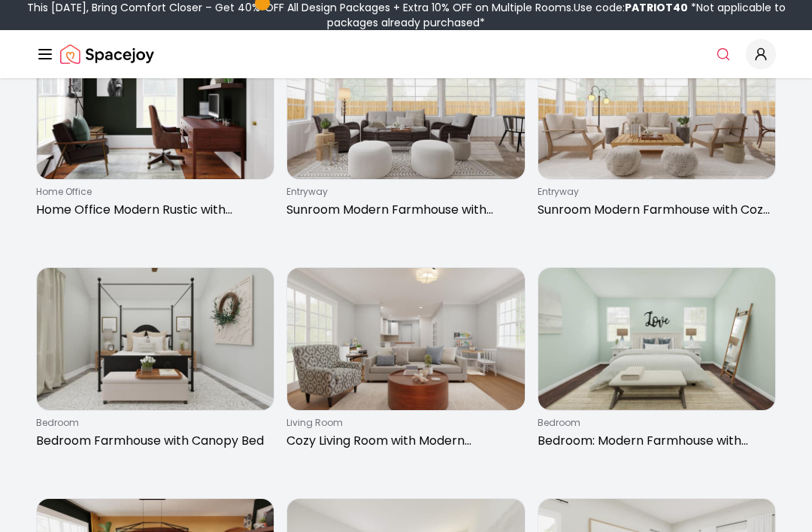 This screenshot has width=812, height=532. What do you see at coordinates (406, 54) in the screenshot?
I see `nav: Global` at bounding box center [406, 54].